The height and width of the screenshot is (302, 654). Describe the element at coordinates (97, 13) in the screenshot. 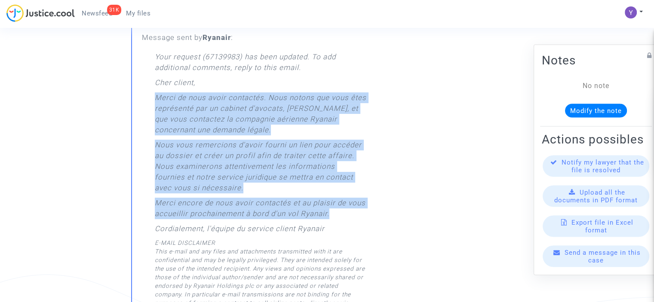

I see `span: Newsfeed` at that location.